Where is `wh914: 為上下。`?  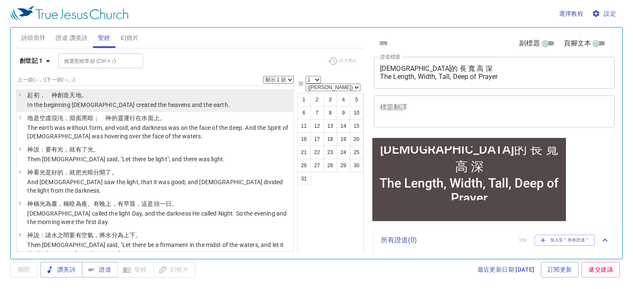
wh914: 為上下。 is located at coordinates (130, 235).